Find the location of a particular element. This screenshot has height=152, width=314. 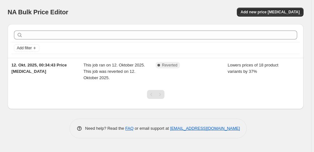

span: or email support at is located at coordinates (152, 128).